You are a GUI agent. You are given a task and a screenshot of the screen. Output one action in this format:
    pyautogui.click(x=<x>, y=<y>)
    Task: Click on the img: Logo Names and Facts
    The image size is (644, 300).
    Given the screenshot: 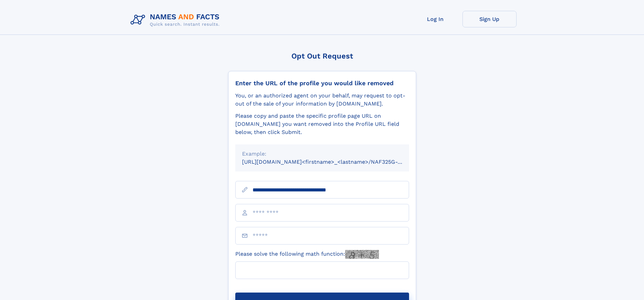 What is the action you would take?
    pyautogui.click(x=176, y=20)
    